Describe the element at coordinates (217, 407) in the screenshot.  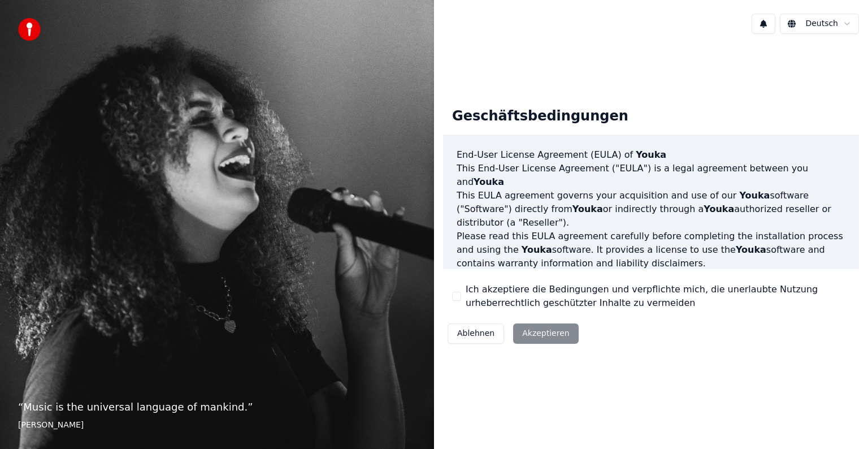
I see `p: “ Music is the universal language of mankind. ”` at that location.